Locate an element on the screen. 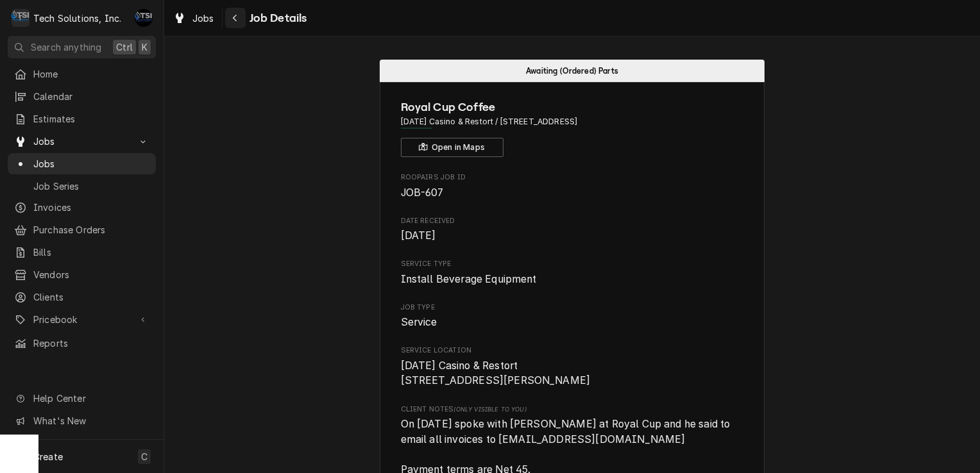 This screenshot has width=980, height=473. a: Go to Help Center is located at coordinates (81, 398).